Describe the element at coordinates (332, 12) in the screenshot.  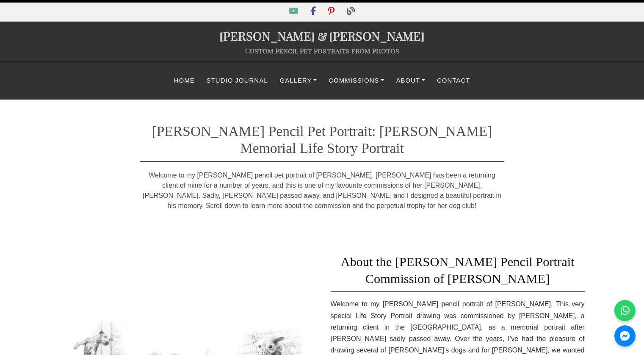
I see `a: Pinterest` at that location.